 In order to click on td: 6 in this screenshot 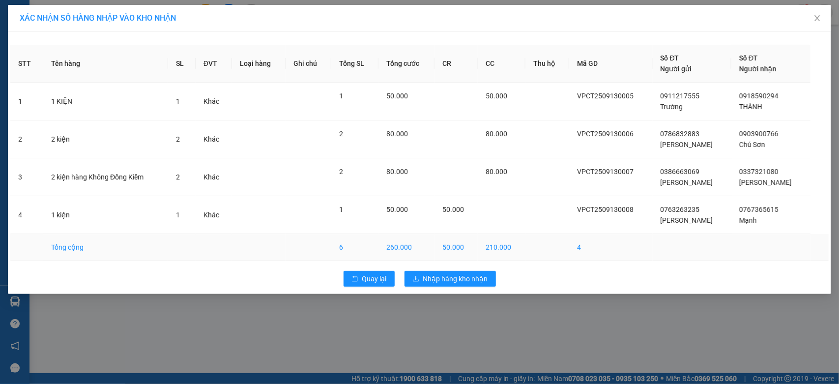, I will do `click(355, 247)`.